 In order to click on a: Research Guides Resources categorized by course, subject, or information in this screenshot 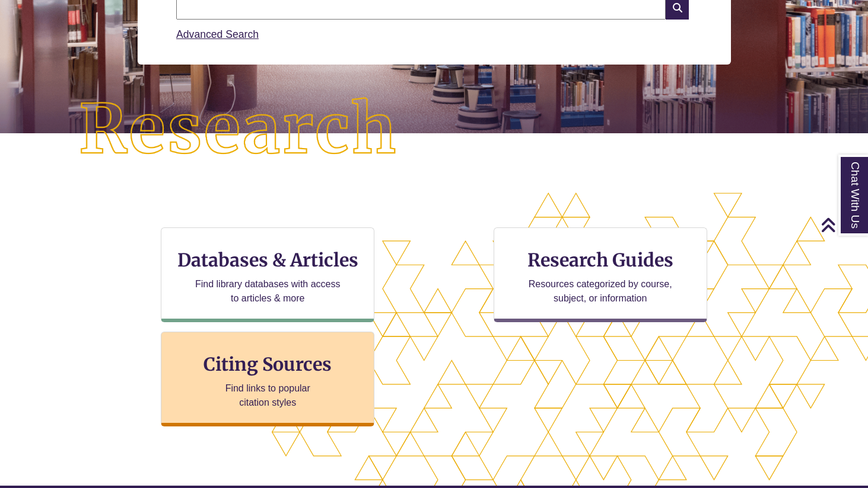, I will do `click(600, 275)`.